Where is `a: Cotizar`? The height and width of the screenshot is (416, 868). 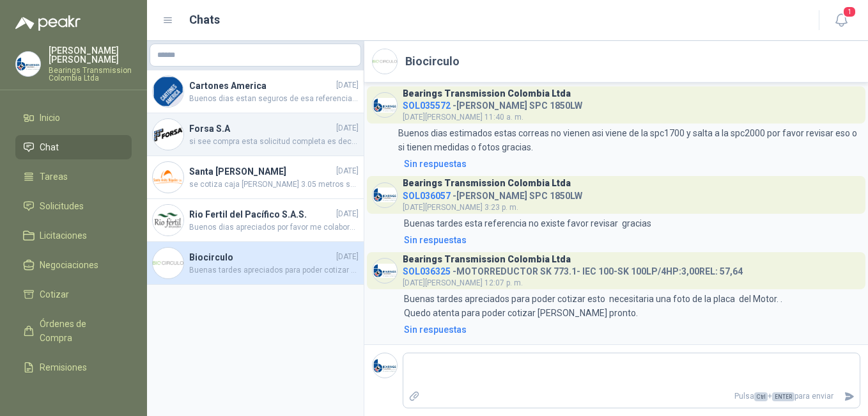
a: Cotizar is located at coordinates (73, 294).